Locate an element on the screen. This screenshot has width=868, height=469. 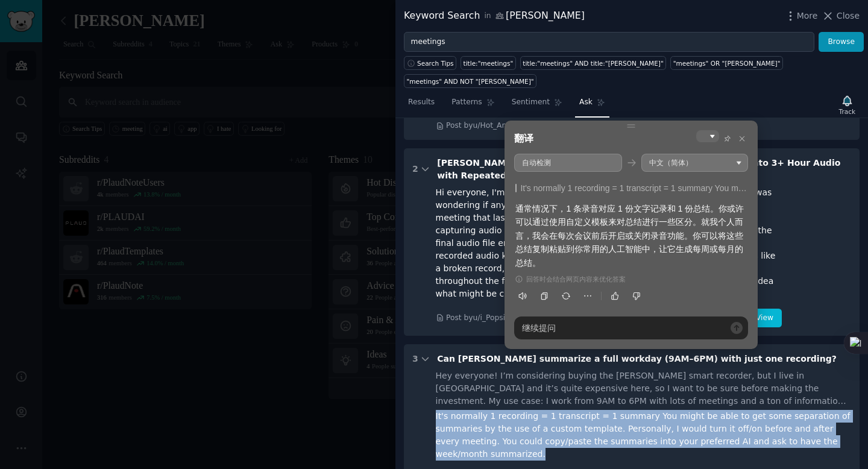
span: in is located at coordinates (486, 16).